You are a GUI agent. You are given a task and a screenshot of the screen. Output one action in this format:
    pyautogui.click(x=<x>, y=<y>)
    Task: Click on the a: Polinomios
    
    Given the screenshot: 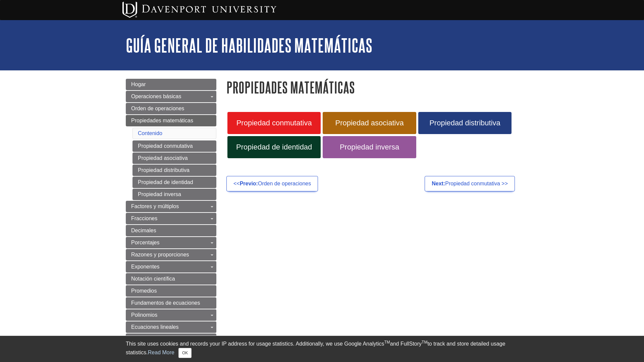 What is the action you would take?
    pyautogui.click(x=171, y=315)
    